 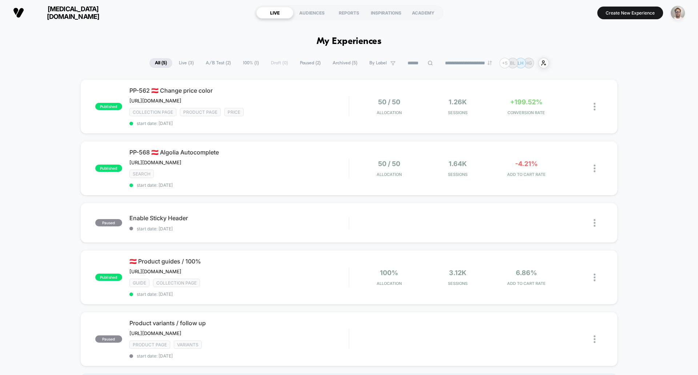 What do you see at coordinates (423, 13) in the screenshot?
I see `div: ACADEMY` at bounding box center [423, 13].